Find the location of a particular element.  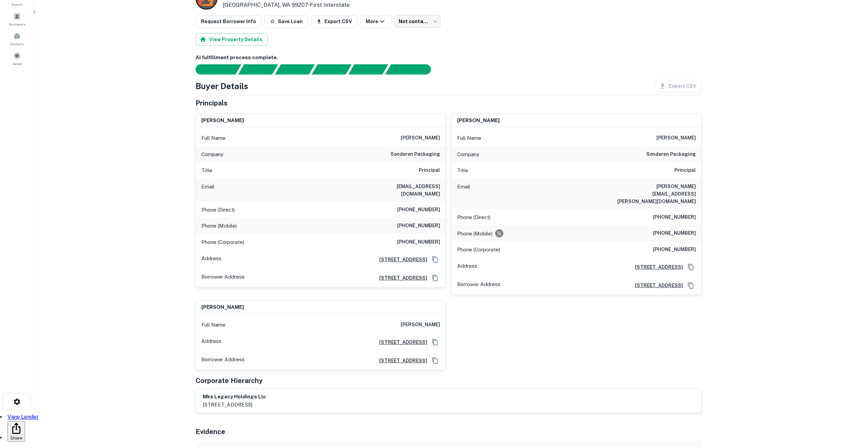

div: Your request is received and processing... is located at coordinates (257, 69).